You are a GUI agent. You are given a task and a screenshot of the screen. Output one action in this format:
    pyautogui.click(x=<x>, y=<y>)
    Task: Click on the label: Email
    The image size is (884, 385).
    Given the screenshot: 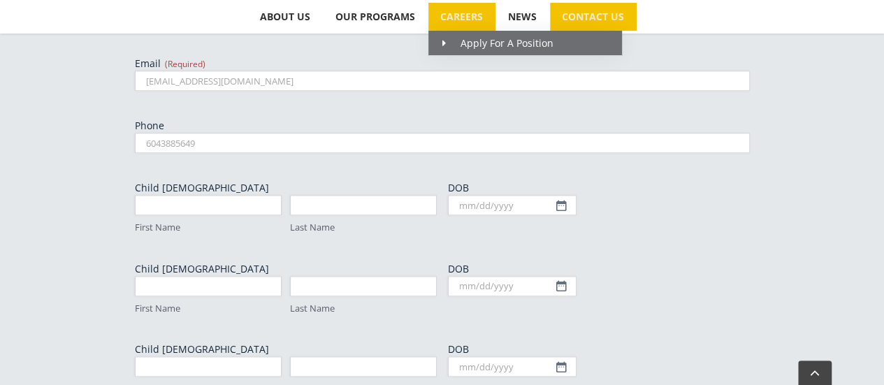 What is the action you would take?
    pyautogui.click(x=443, y=64)
    